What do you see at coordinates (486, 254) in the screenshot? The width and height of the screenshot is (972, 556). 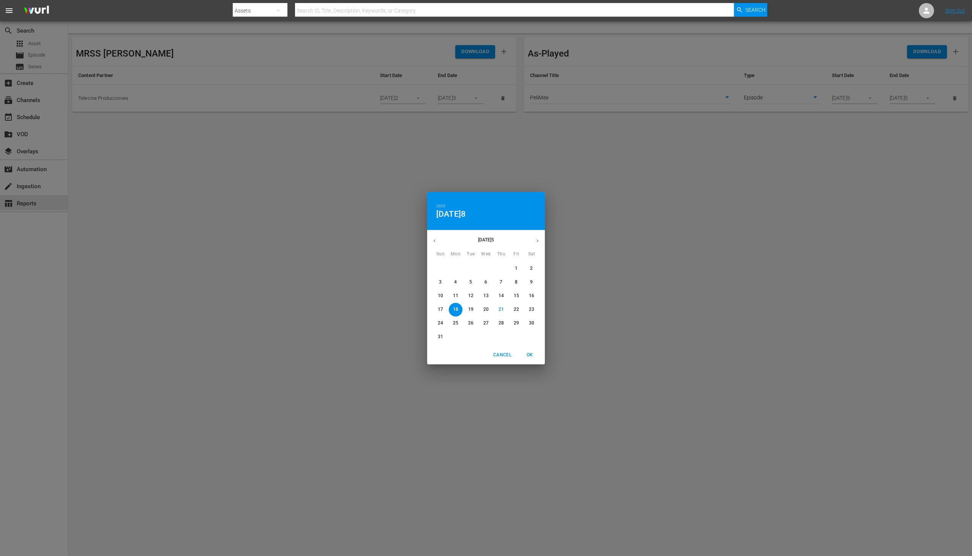 I see `span: Wed` at bounding box center [486, 254].